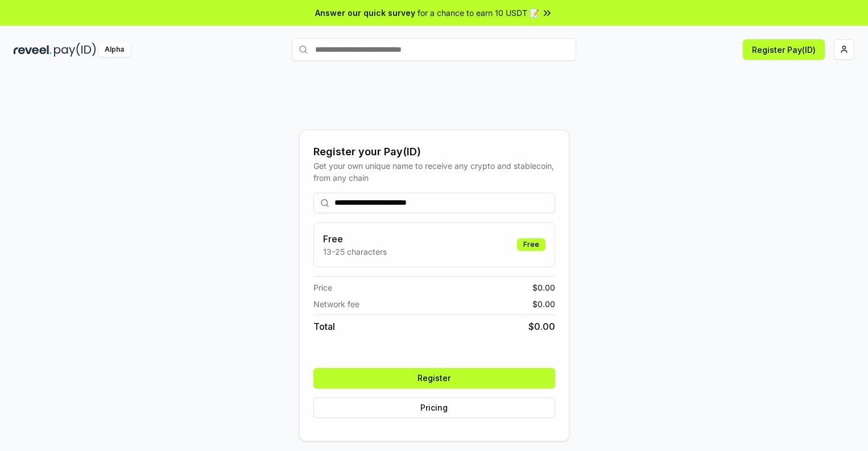 This screenshot has width=868, height=451. I want to click on span: Answer our quick survey, so click(366, 13).